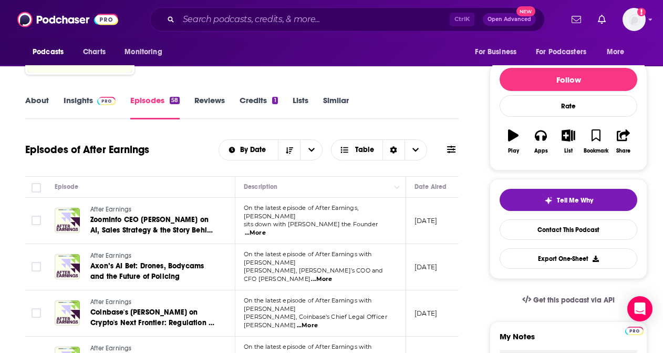 The image size is (663, 353). I want to click on div: Episode, so click(66, 187).